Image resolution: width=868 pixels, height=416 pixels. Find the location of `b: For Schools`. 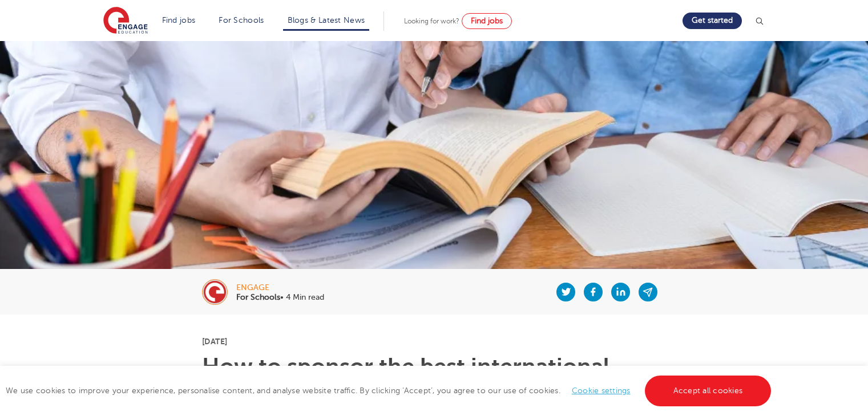

b: For Schools is located at coordinates (258, 297).